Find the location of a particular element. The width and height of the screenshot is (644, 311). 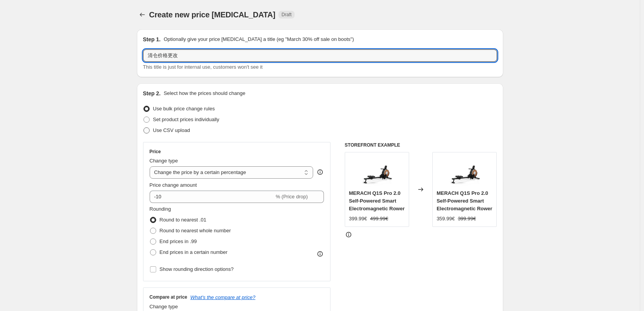

button: Price change jobs is located at coordinates (143, 15).